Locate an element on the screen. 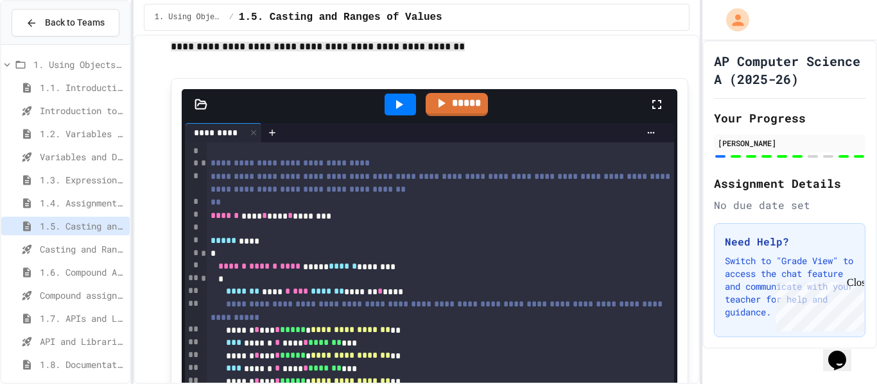  span: 1.2. Variables and Data Types is located at coordinates (82, 133).